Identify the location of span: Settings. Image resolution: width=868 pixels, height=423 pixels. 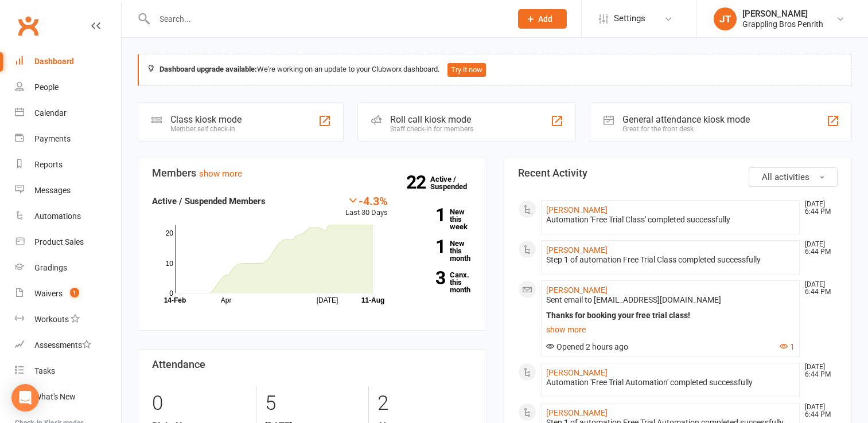
(629, 19).